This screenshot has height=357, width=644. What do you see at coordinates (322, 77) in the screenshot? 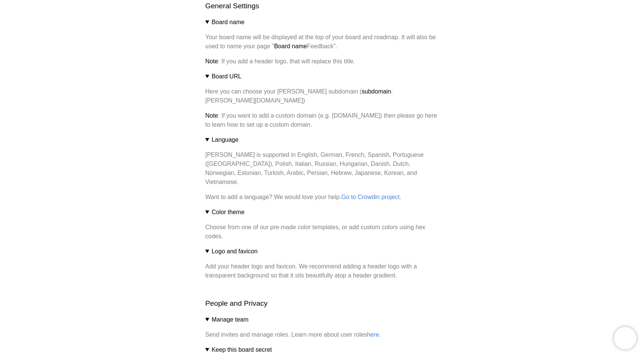
I see `summary: Board URL` at bounding box center [322, 77].